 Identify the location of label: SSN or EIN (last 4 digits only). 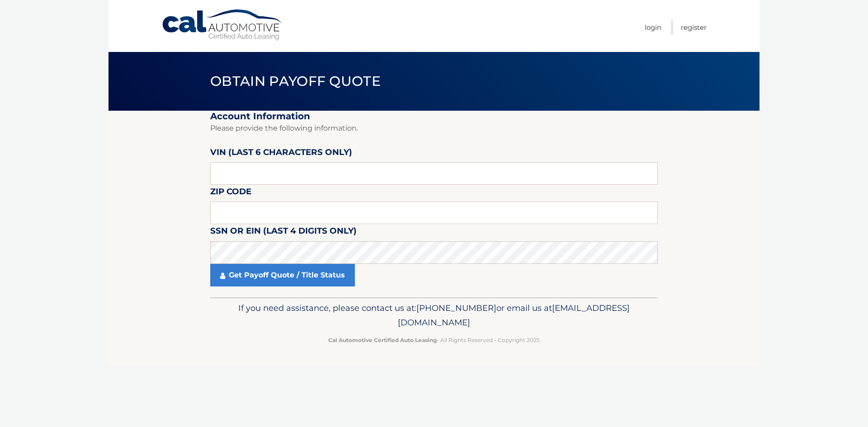
(284, 233).